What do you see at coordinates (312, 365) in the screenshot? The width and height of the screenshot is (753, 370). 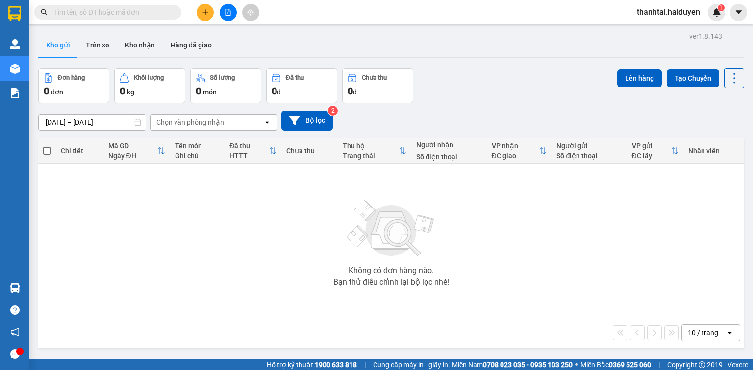 I see `span: Hỗ trợ kỹ thuật:` at bounding box center [312, 365].